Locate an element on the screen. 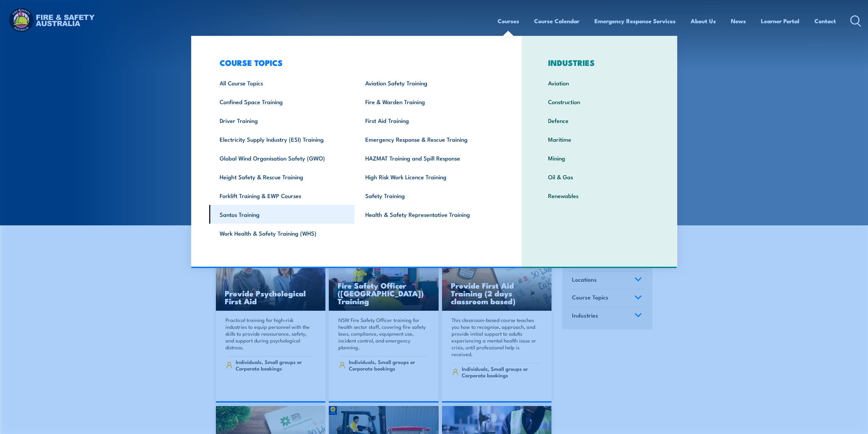 The width and height of the screenshot is (868, 434). a: Provide Psychological First Aid is located at coordinates (271, 280).